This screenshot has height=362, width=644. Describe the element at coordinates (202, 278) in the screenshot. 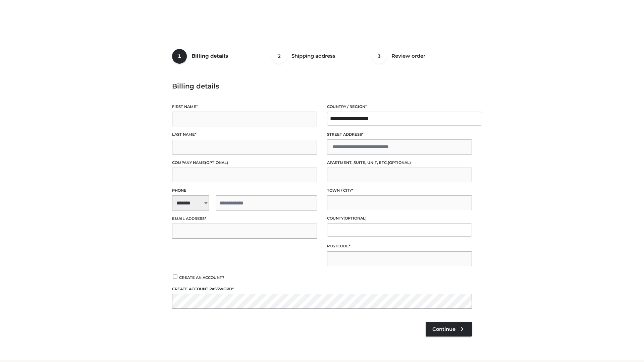

I see `span: Create an account?` at that location.